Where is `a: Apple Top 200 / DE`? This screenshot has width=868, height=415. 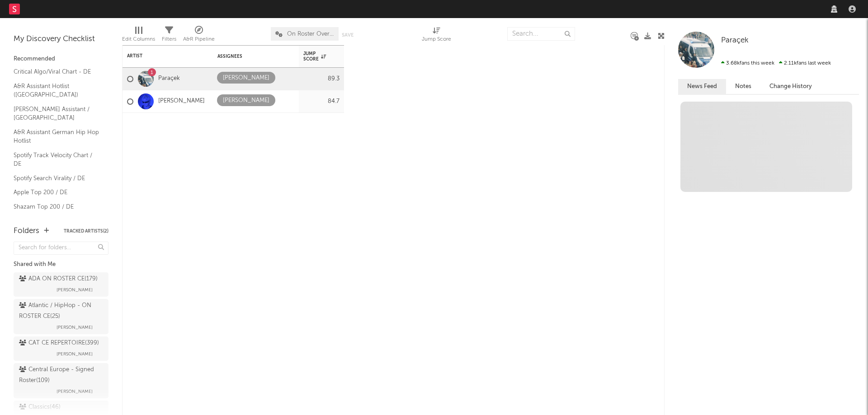
a: Apple Top 200 / DE is located at coordinates (56, 193).